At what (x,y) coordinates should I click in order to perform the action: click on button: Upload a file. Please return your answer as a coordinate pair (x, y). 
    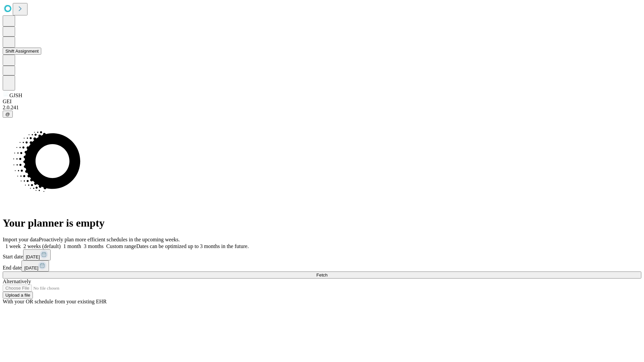
    Looking at the image, I should click on (18, 295).